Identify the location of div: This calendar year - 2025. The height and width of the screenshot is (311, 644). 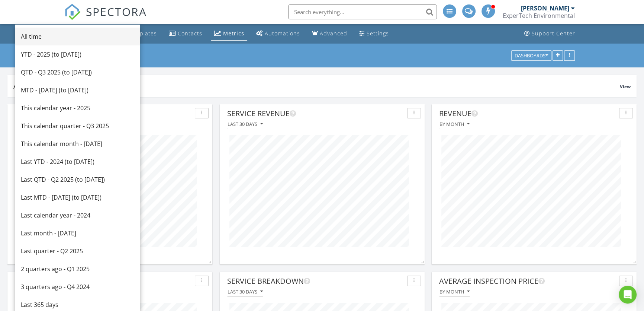
(78, 108).